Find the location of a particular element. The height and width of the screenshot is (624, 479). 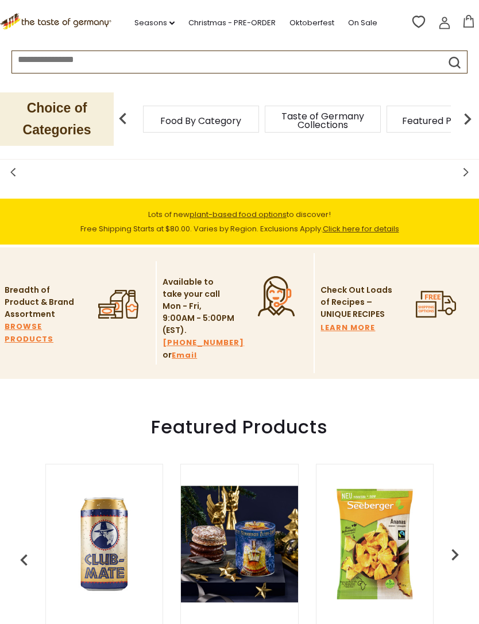

a: plant-based food options is located at coordinates (238, 214).